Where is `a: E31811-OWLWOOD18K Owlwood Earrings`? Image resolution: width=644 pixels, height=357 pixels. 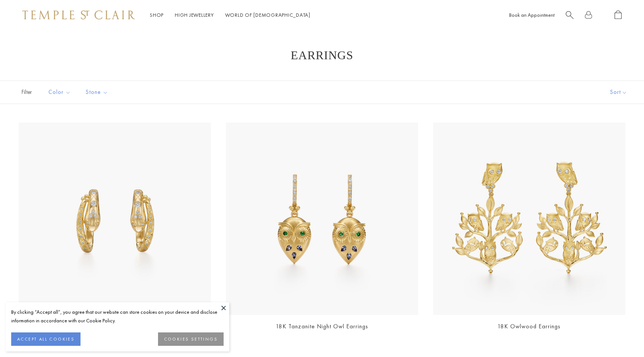
a: E31811-OWLWOOD18K Owlwood Earrings is located at coordinates (529, 219).